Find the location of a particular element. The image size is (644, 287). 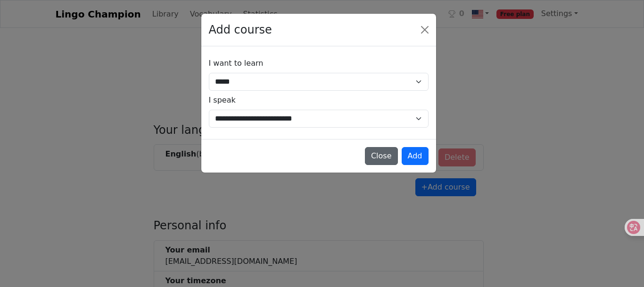

span: Add course is located at coordinates (240, 29).